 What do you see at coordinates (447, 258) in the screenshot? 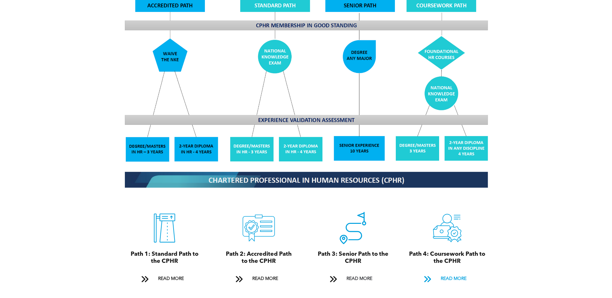
I see `span: Path 4: Coursework Path to the CPHR` at bounding box center [447, 258].